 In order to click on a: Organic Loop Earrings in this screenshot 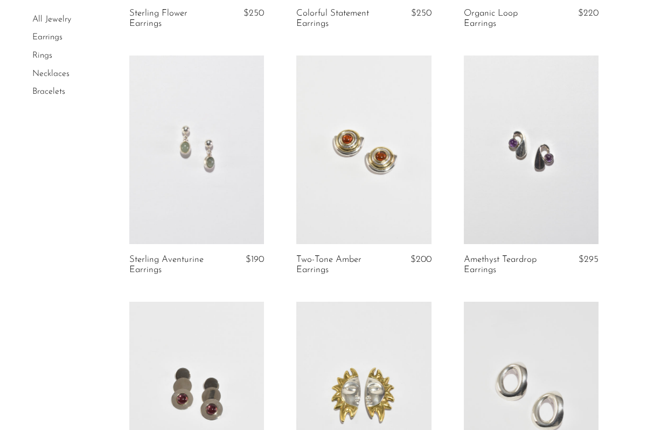, I will do `click(507, 18)`.